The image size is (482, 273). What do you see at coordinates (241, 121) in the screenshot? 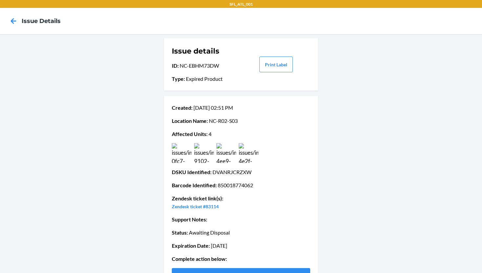
I see `p: NC-R02-S03` at bounding box center [241, 121].